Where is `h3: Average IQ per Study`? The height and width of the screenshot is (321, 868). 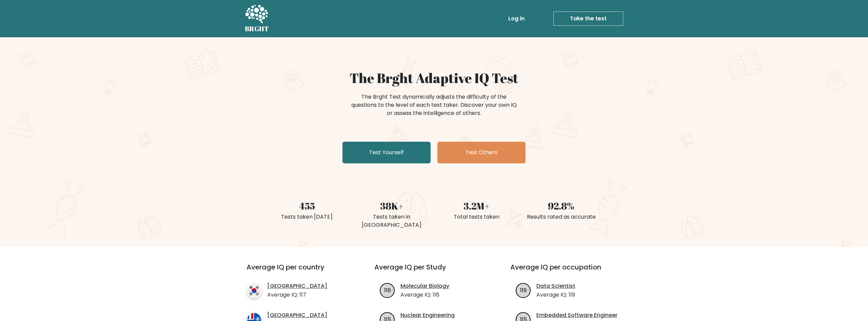
h3: Average IQ per Study is located at coordinates (434, 272).